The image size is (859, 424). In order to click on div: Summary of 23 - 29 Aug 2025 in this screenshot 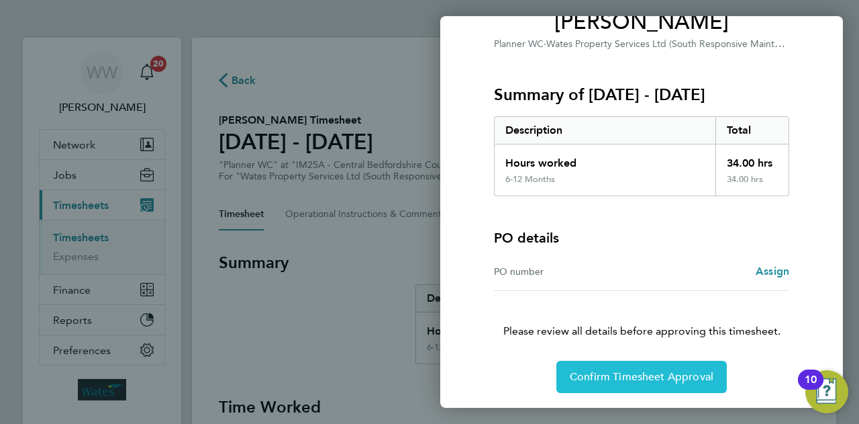, I will do `click(642, 156)`.